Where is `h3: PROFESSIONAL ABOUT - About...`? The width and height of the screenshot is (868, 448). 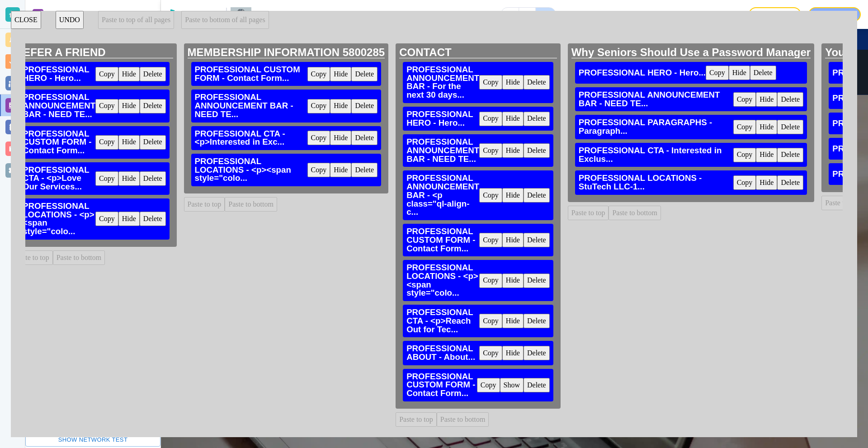
h3: PROFESSIONAL ABOUT - About... is located at coordinates (442, 353).